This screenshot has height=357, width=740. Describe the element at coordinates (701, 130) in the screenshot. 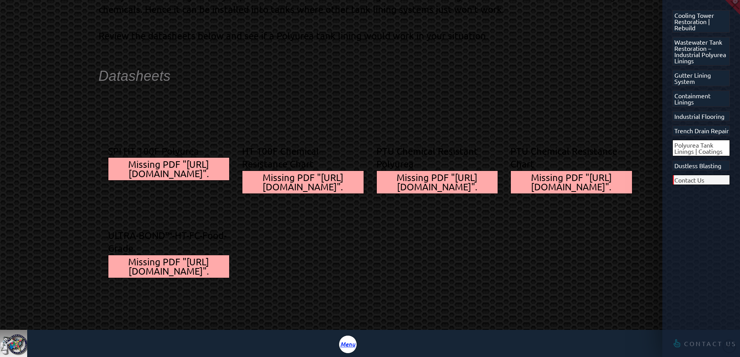

I see `span: Trench Drain Repair` at that location.